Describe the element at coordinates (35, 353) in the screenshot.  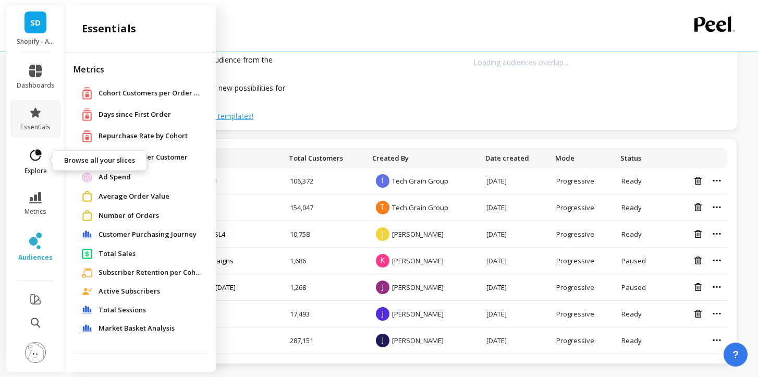
I see `img: profile picture` at that location.